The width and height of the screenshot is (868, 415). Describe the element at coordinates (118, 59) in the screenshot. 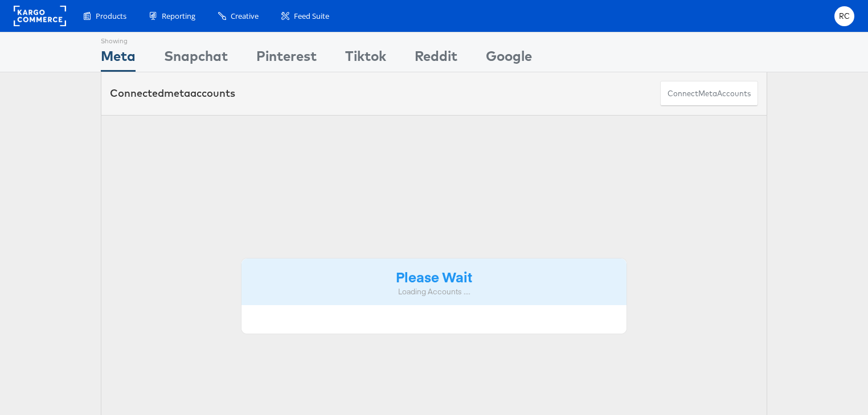

I see `div: Meta` at that location.